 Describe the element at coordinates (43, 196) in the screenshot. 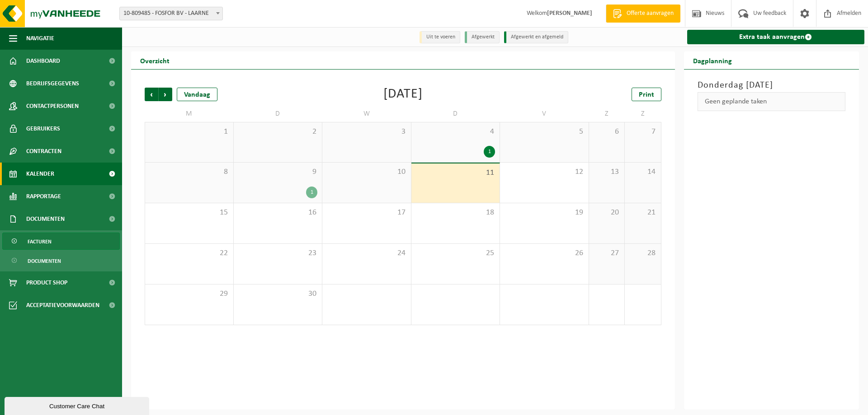

I see `span: Rapportage` at that location.